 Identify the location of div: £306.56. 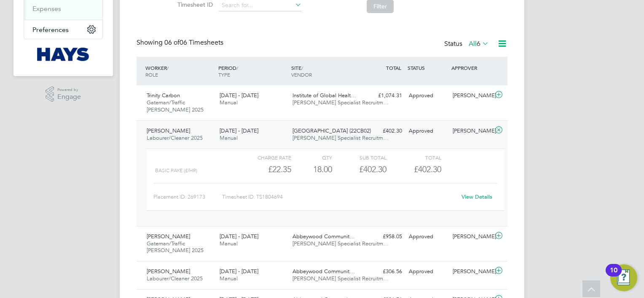
(384, 271).